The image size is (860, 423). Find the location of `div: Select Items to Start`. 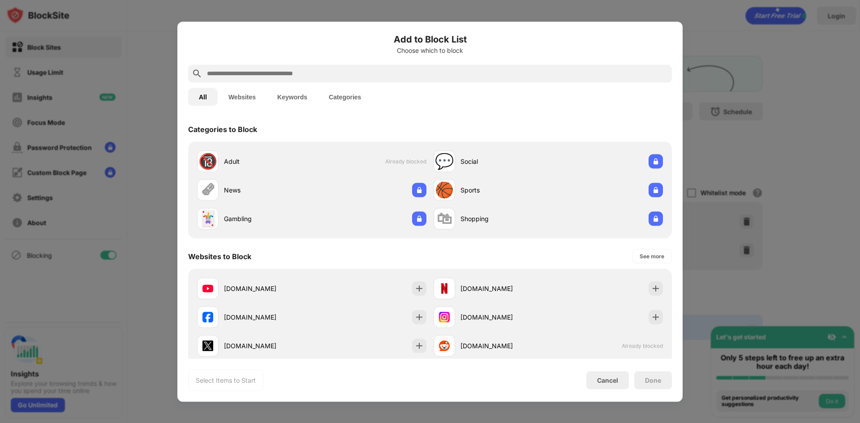

div: Select Items to Start is located at coordinates (226, 380).